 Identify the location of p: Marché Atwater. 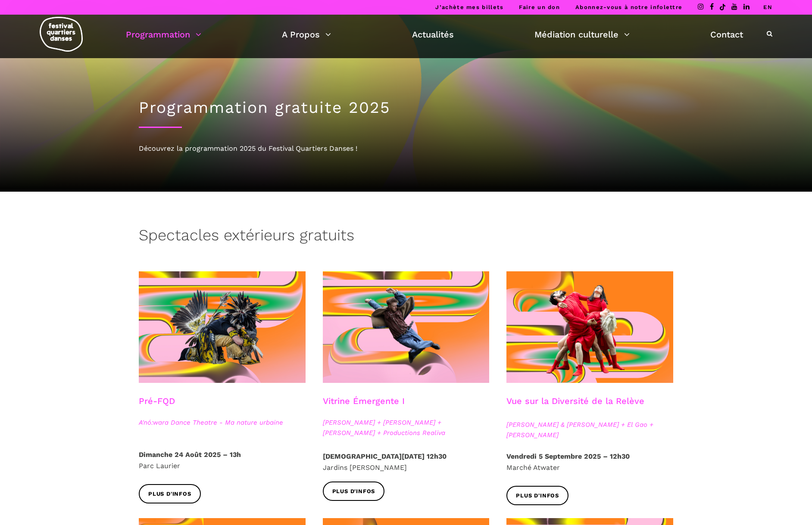
(590, 462).